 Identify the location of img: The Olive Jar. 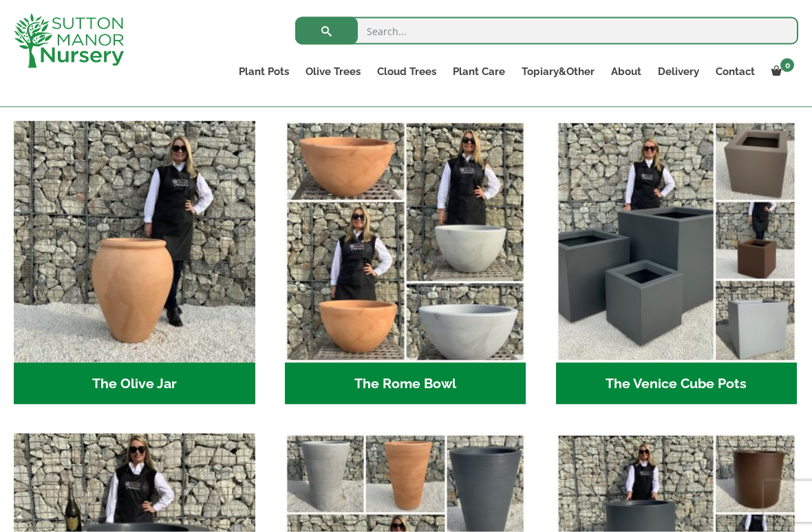
(134, 241).